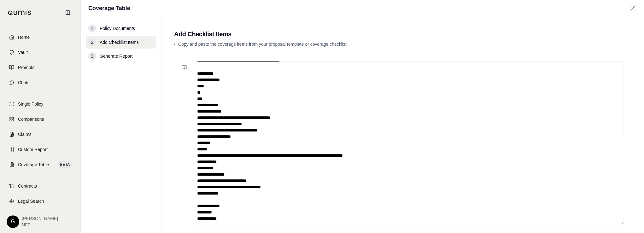 The width and height of the screenshot is (644, 233). Describe the element at coordinates (117, 29) in the screenshot. I see `span: Policy Documents` at that location.